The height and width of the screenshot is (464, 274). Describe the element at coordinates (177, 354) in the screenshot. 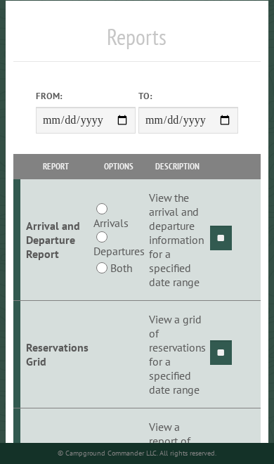

I see `td: View a grid of reservations for a specified date range` at that location.